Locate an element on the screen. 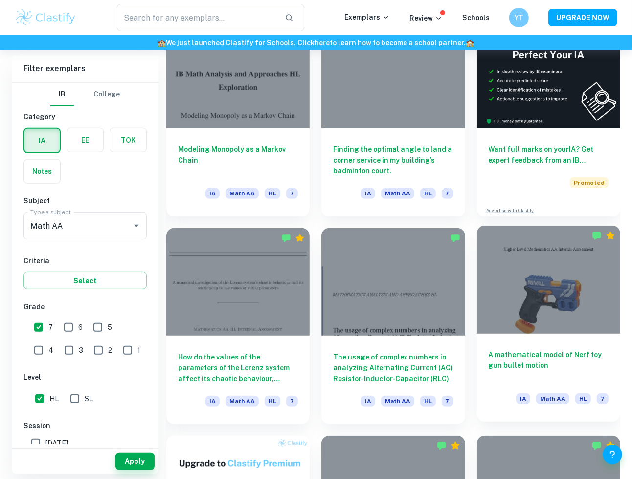 The image size is (632, 479). button: TOK is located at coordinates (128, 140).